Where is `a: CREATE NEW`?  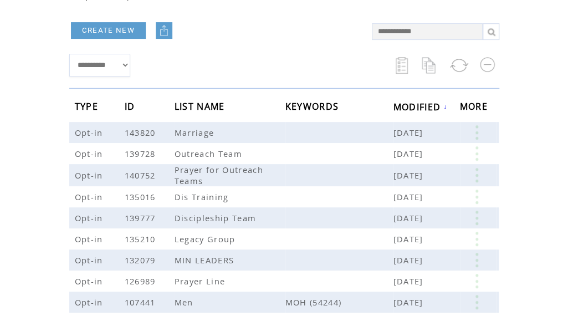
a: CREATE NEW is located at coordinates (108, 30).